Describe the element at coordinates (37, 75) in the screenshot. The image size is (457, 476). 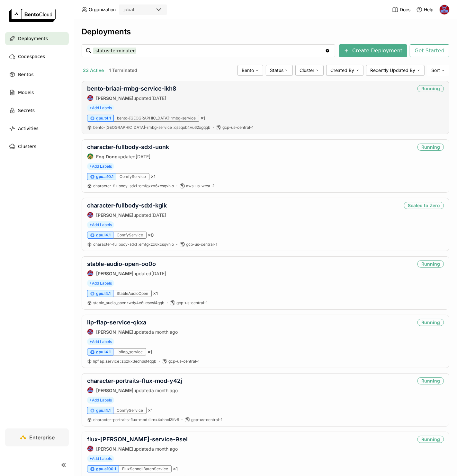
I see `a: Bentos` at that location.